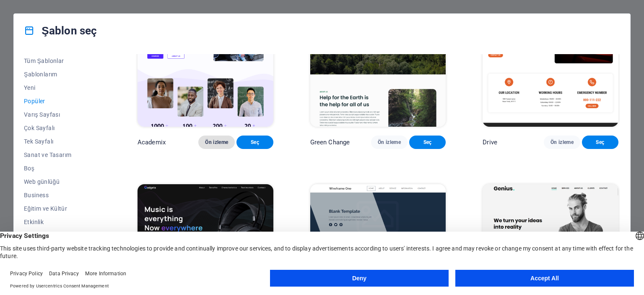  Describe the element at coordinates (62, 168) in the screenshot. I see `span: Boş` at that location.